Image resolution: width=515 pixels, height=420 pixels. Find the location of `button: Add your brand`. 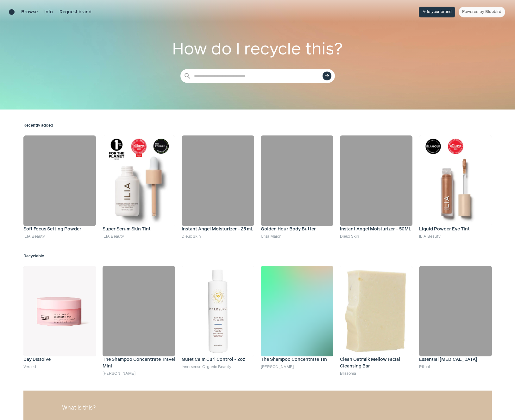

button: Add your brand is located at coordinates (437, 12).